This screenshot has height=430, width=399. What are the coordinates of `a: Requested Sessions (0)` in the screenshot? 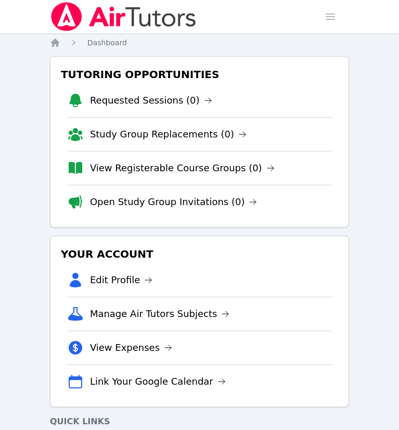 It's located at (151, 101).